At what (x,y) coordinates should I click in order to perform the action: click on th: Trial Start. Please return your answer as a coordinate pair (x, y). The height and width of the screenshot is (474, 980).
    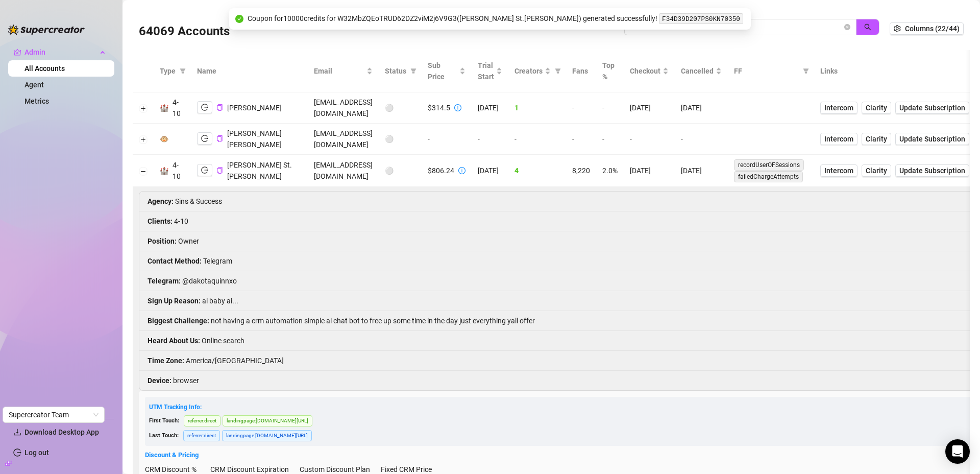
    Looking at the image, I should click on (490, 71).